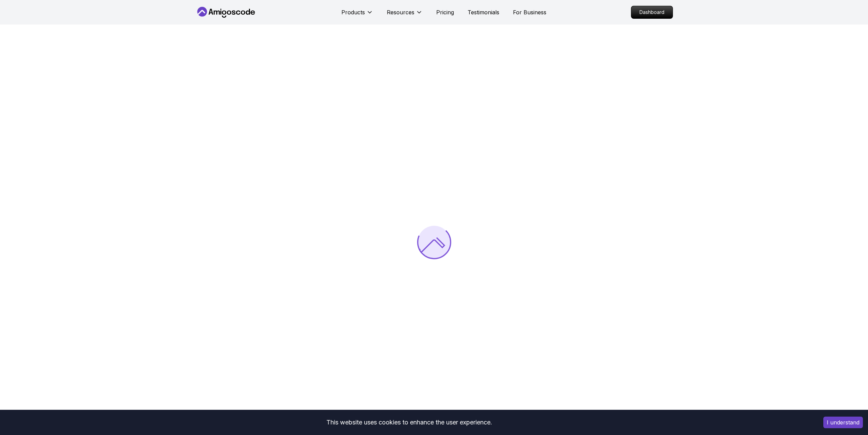 The height and width of the screenshot is (435, 868). I want to click on a: For Business, so click(529, 12).